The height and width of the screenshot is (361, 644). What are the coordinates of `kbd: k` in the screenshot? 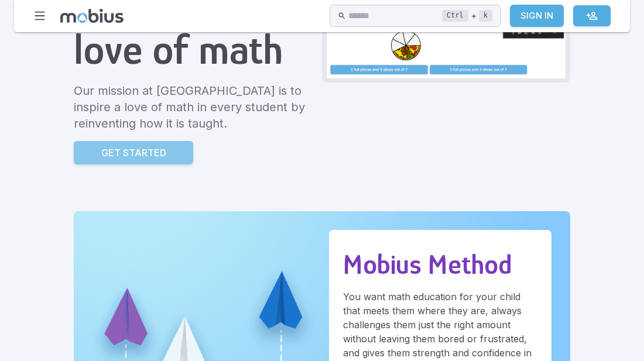 It's located at (485, 16).